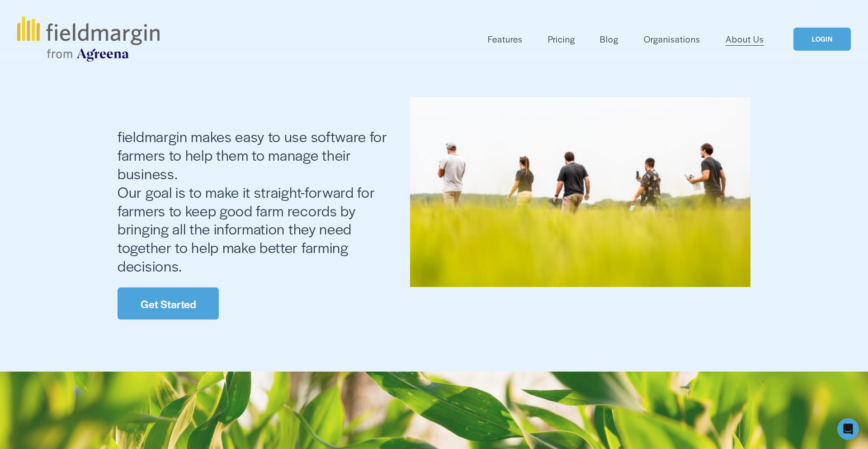 Image resolution: width=868 pixels, height=449 pixels. What do you see at coordinates (505, 39) in the screenshot?
I see `a: folder dropdown` at bounding box center [505, 39].